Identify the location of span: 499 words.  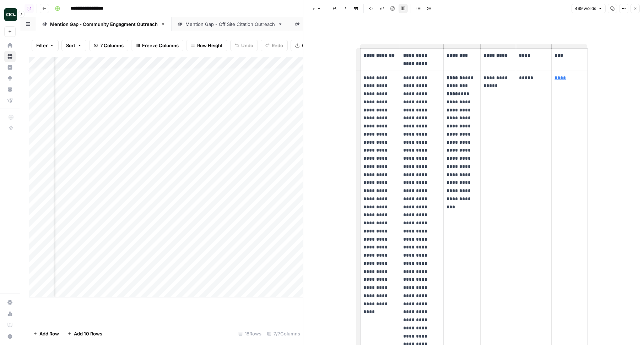
(585, 9).